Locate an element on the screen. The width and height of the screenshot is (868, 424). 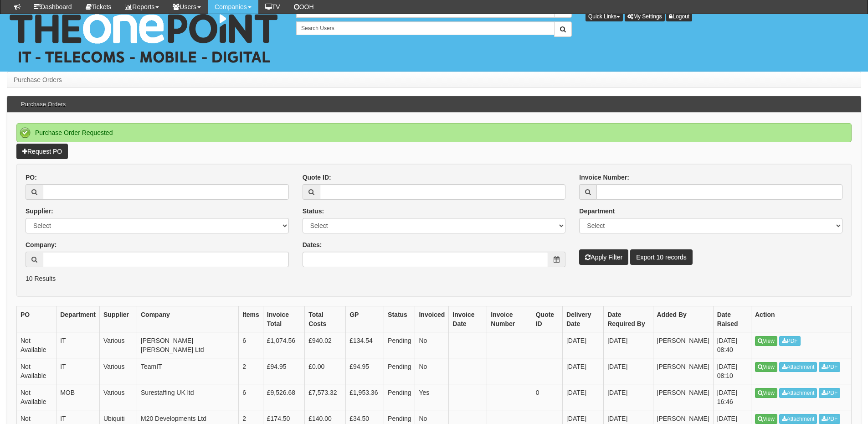
td: 2 is located at coordinates (251, 371).